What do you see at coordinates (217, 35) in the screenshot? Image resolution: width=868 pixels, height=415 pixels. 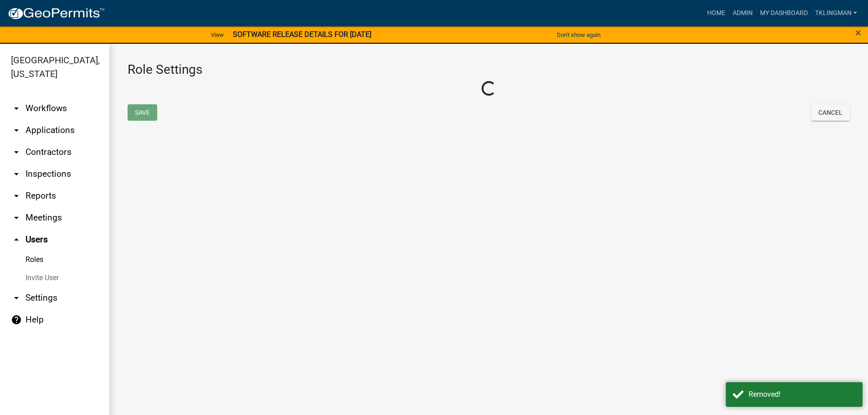 I see `a: View` at bounding box center [217, 35].